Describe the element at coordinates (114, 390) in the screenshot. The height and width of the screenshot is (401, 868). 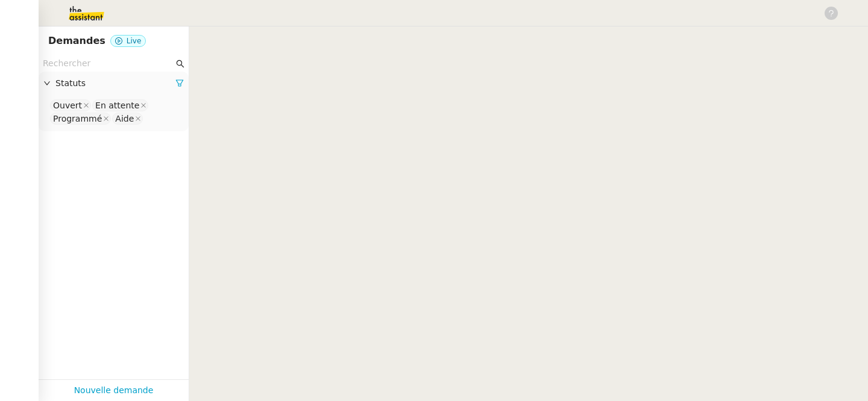
I see `a: Nouvelle demande` at that location.